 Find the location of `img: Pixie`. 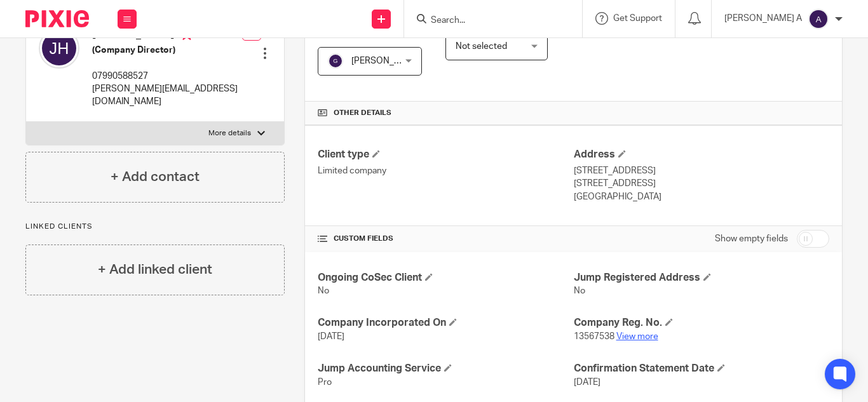

img: Pixie is located at coordinates (57, 18).